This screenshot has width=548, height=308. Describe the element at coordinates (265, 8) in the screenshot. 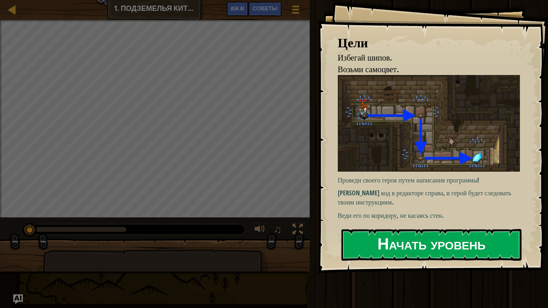

I see `span: Советы` at that location.